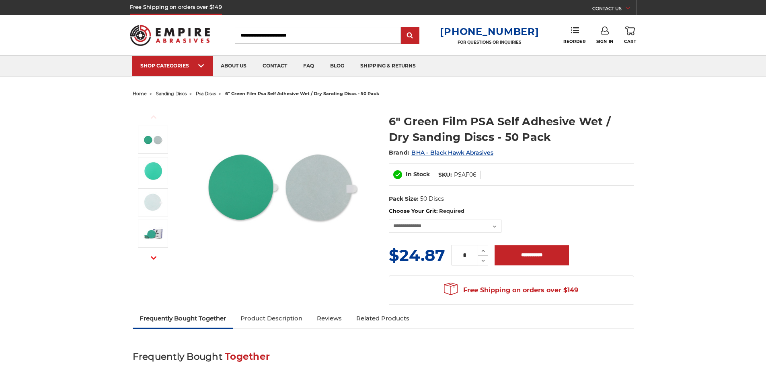 The height and width of the screenshot is (369, 766). What do you see at coordinates (206, 94) in the screenshot?
I see `a: psa discs` at bounding box center [206, 94].